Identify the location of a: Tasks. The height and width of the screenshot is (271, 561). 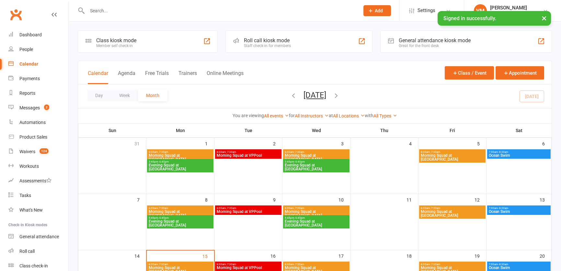
(38, 195).